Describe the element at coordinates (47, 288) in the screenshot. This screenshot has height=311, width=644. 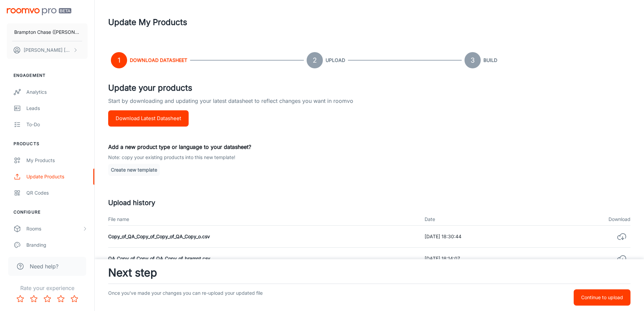
I see `p: Rate your experience` at that location.